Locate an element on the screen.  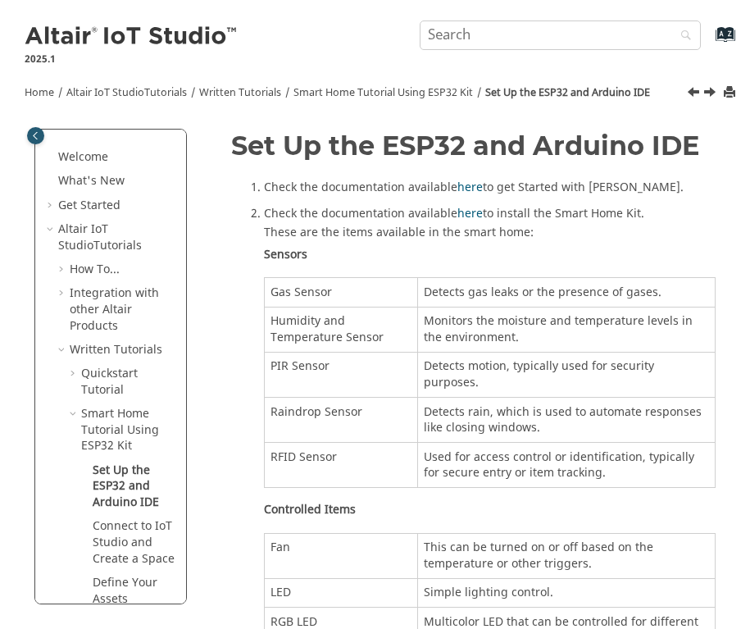
button: Print this page is located at coordinates (731, 93).